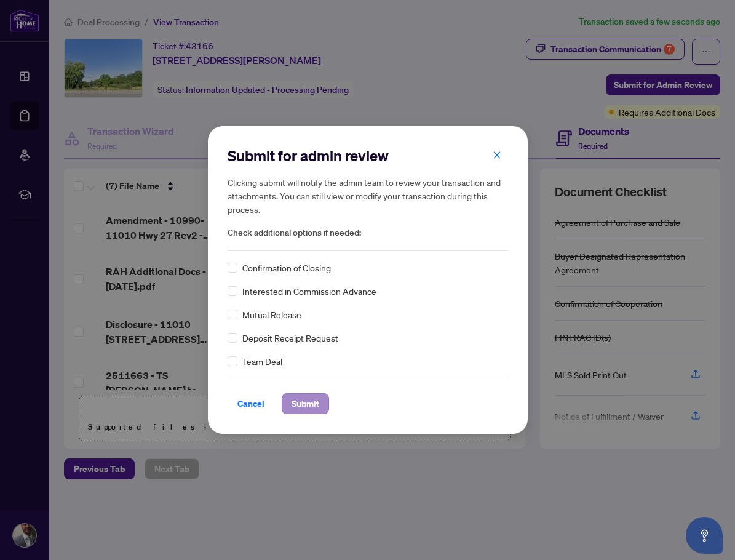  I want to click on h2: Submit for admin review, so click(368, 155).